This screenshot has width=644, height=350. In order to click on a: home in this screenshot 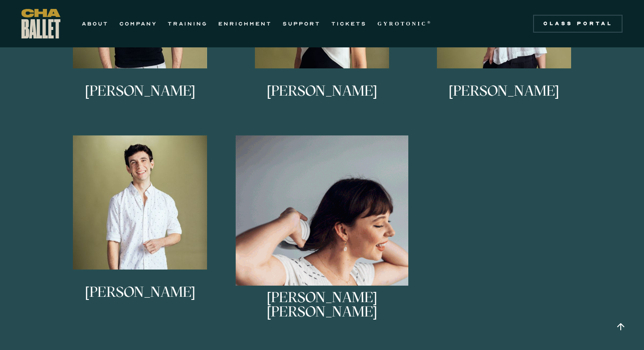, I will do `click(41, 24)`.